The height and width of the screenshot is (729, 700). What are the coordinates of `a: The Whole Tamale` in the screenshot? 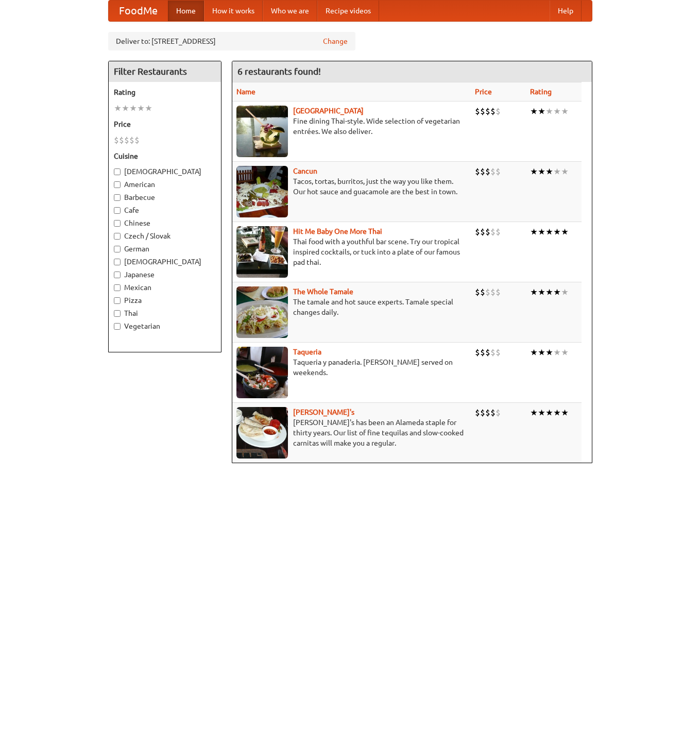 It's located at (323, 291).